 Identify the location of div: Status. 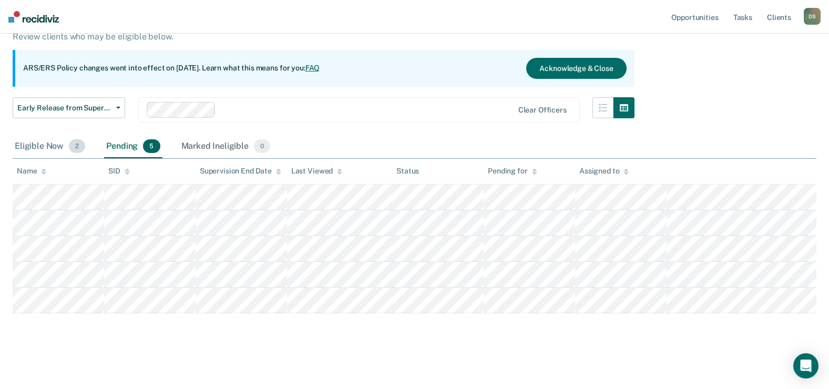
(407, 171).